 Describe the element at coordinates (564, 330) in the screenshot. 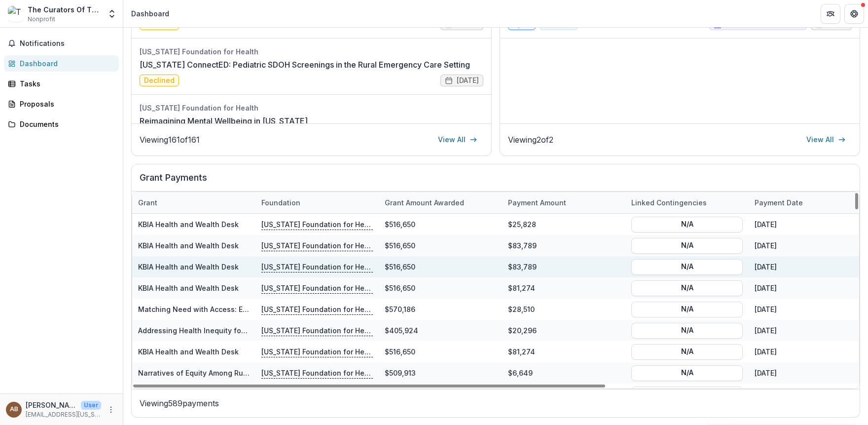

I see `div: $20,296` at that location.